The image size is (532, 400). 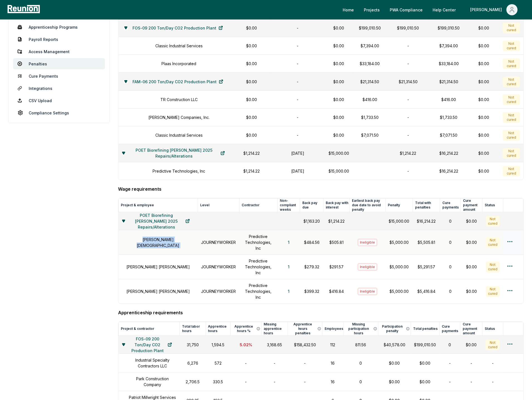 I want to click on div: $40,578.00, so click(x=394, y=345).